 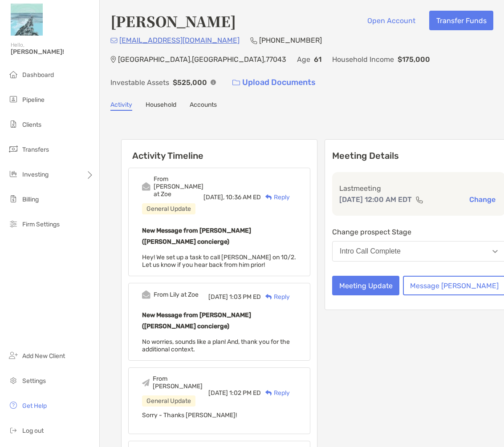 I want to click on span: Billing, so click(x=30, y=200).